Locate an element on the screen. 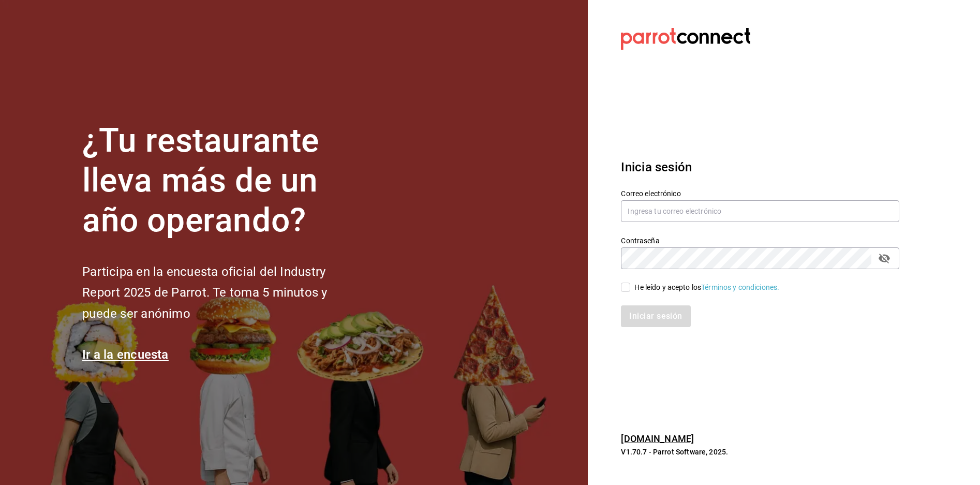  label: Correo electrónico is located at coordinates (760, 194).